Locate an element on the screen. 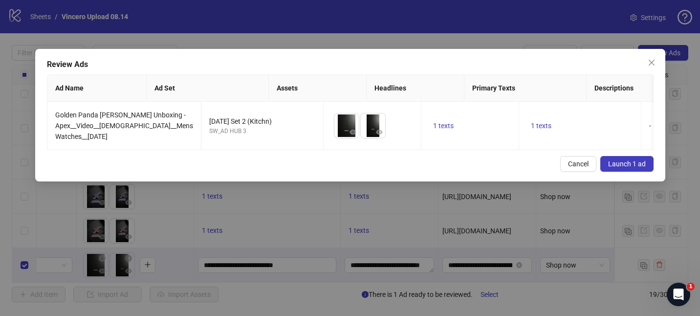 The width and height of the screenshot is (700, 316). th: Ad Name is located at coordinates (97, 88).